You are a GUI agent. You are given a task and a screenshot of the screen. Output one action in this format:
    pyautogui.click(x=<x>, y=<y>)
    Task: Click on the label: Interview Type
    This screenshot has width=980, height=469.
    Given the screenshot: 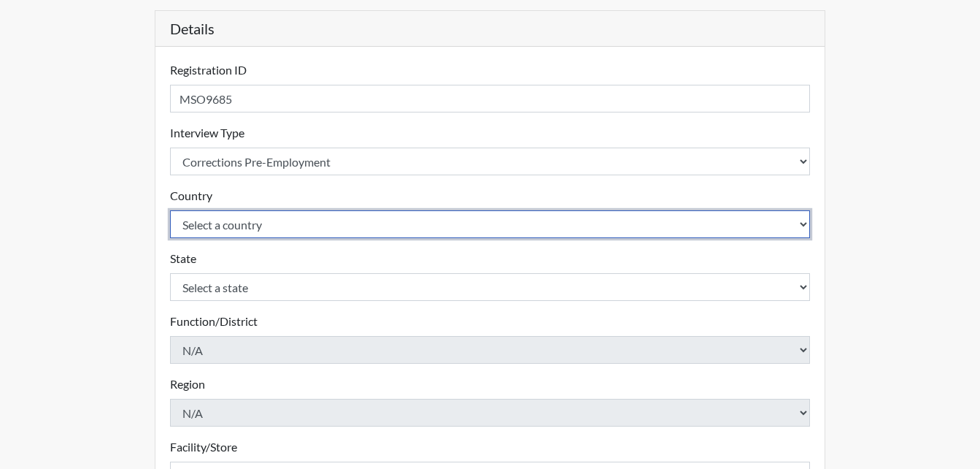 What is the action you would take?
    pyautogui.click(x=207, y=133)
    